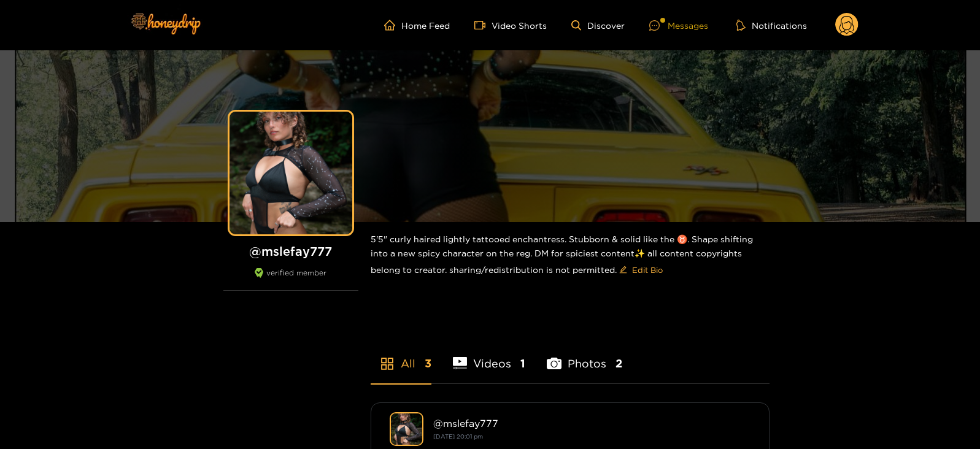 The width and height of the screenshot is (980, 449). What do you see at coordinates (585, 356) in the screenshot?
I see `li: Photos` at bounding box center [585, 356].